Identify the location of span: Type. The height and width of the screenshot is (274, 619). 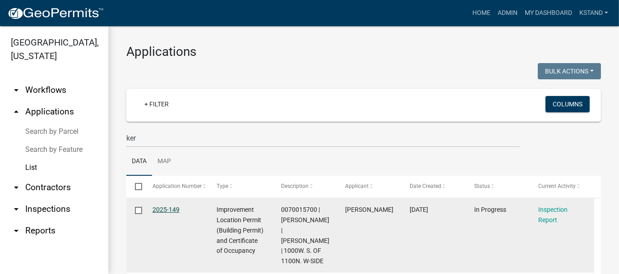
(222, 186).